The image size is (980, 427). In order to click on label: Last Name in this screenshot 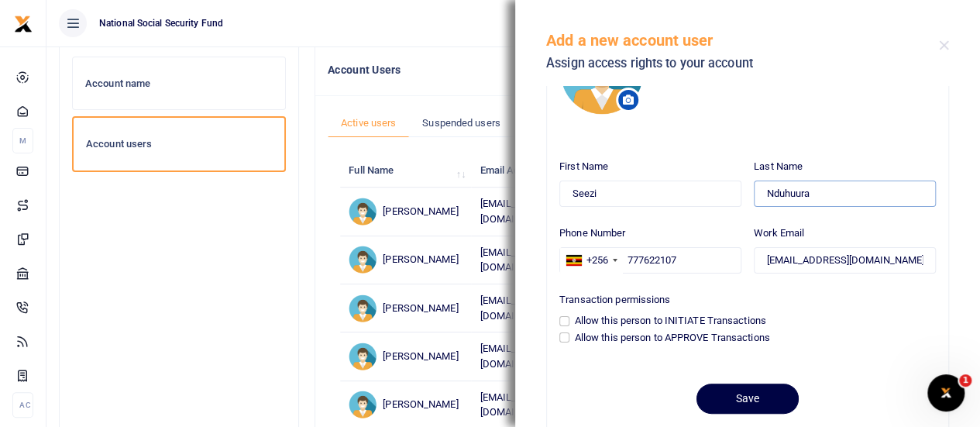, I will do `click(778, 167)`.